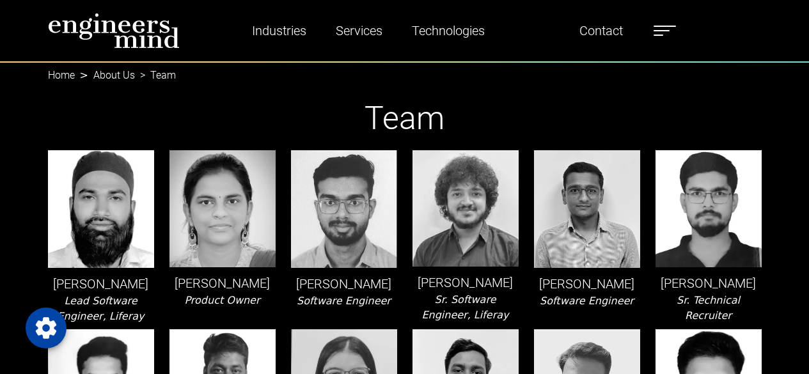  Describe the element at coordinates (114, 75) in the screenshot. I see `a: About Us` at that location.